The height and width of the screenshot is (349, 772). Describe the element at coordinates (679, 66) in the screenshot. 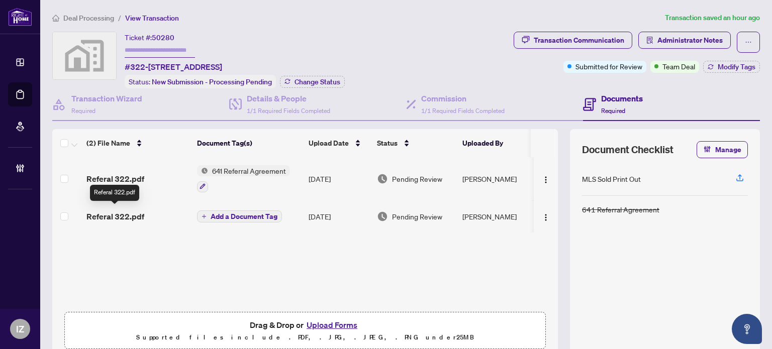

I see `span: Team Deal` at that location.